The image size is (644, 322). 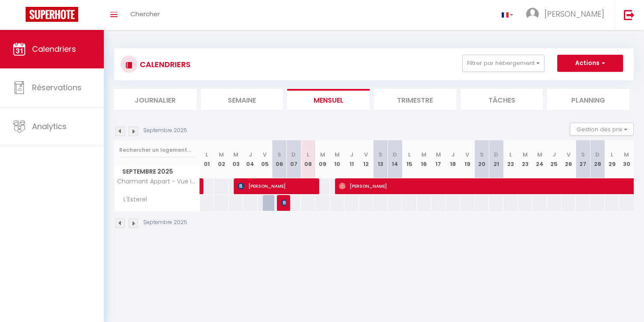 What do you see at coordinates (328, 99) in the screenshot?
I see `li: Mensuel` at bounding box center [328, 99].